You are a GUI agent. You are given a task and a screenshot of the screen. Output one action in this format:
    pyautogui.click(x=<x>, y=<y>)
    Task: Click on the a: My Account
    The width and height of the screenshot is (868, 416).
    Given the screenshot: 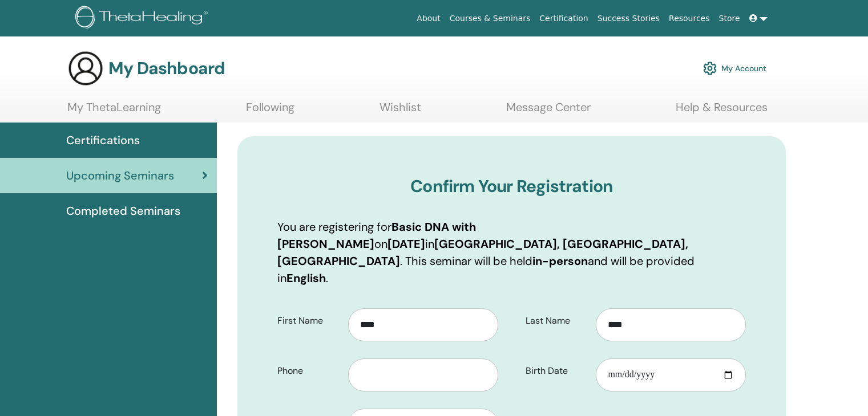 What is the action you would take?
    pyautogui.click(x=735, y=69)
    